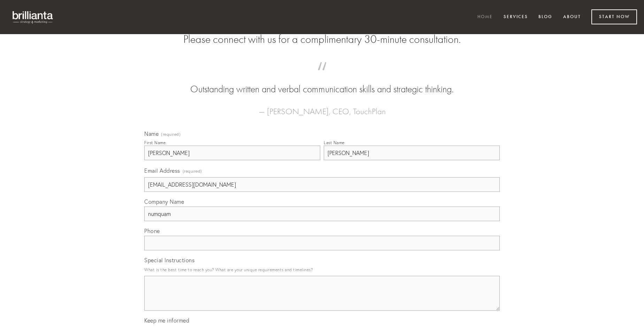  What do you see at coordinates (164, 202) in the screenshot?
I see `span: Company Name` at bounding box center [164, 202].